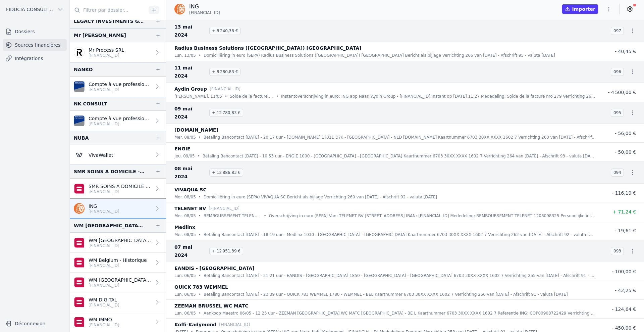  I want to click on span: - 40,45 €, so click(625, 51).